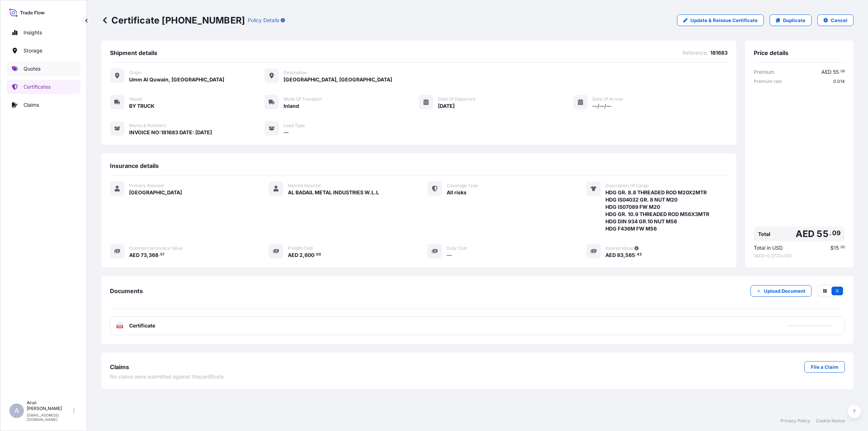 The width and height of the screenshot is (868, 431). What do you see at coordinates (37, 87) in the screenshot?
I see `p: Certificates` at bounding box center [37, 87].